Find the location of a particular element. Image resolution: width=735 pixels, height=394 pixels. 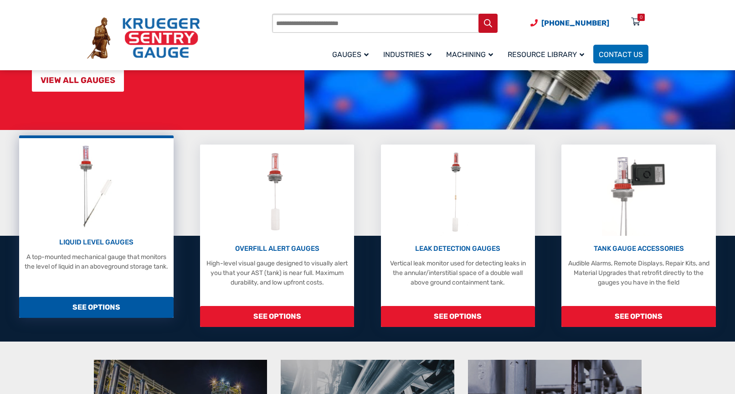

a: Contact Us is located at coordinates (621, 54).